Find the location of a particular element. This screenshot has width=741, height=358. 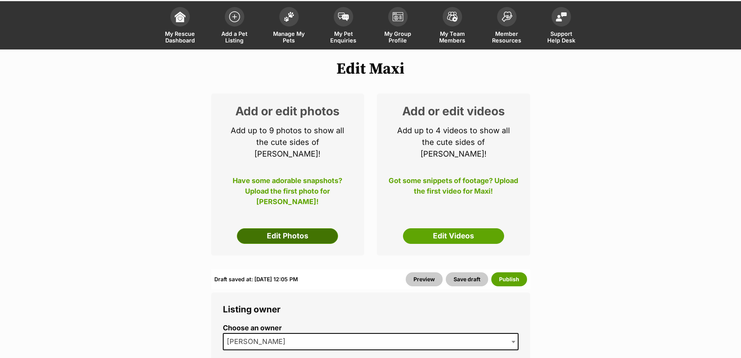

span: My Pet Enquiries is located at coordinates (344, 37).